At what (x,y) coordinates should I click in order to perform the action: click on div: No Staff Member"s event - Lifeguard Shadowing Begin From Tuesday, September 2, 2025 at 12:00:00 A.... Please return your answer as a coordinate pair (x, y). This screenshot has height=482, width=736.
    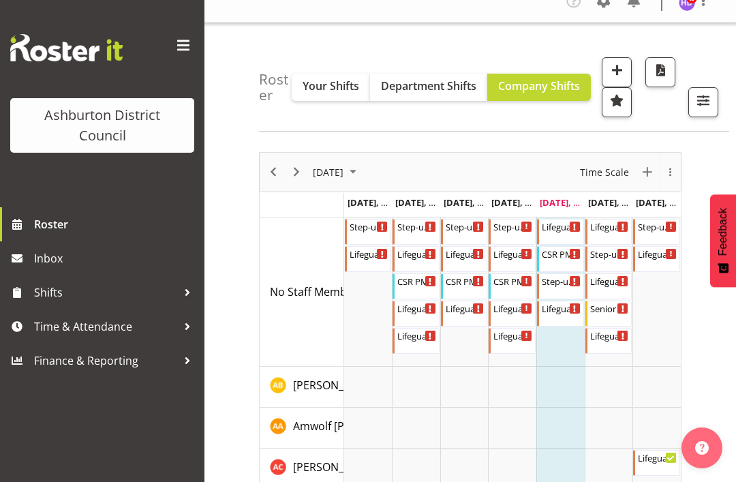
    Looking at the image, I should click on (416, 259).